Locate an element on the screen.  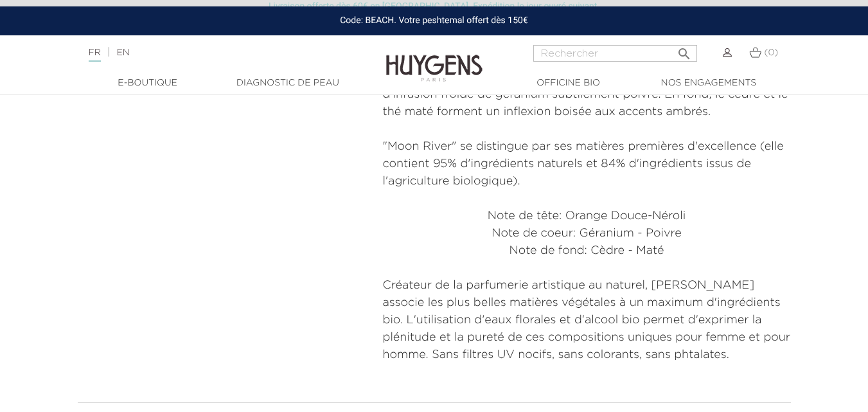
p: Note de tête: Orange Douce-Néroli is located at coordinates (586, 216).